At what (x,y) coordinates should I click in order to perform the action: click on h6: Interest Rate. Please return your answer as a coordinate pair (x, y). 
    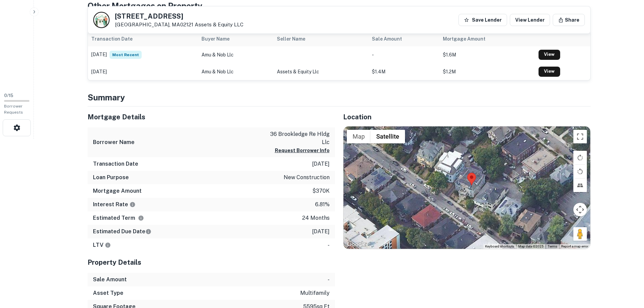
    Looking at the image, I should click on (114, 204).